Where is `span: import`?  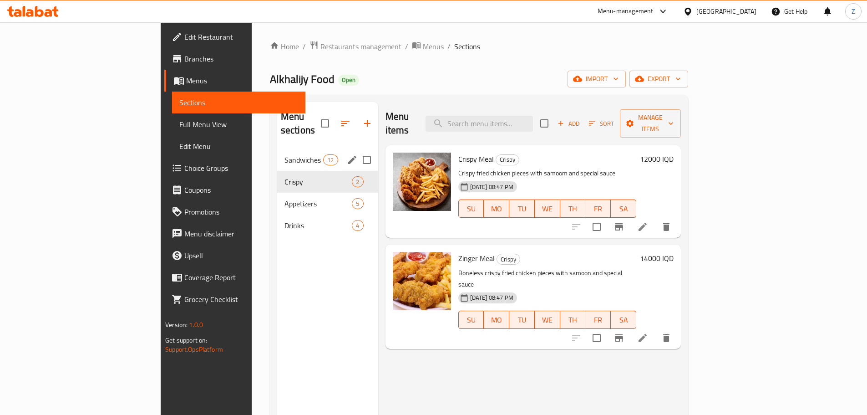
span: import is located at coordinates (597, 79).